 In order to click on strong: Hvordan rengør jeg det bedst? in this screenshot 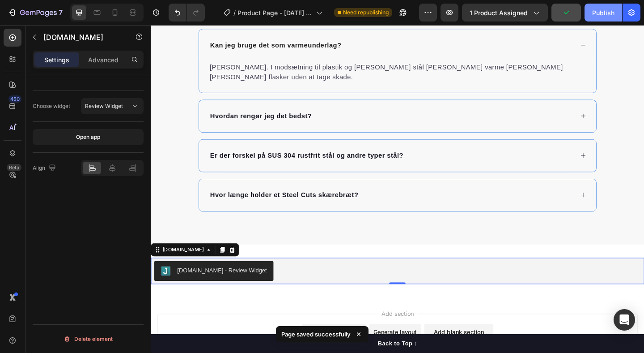, I will do `click(120, 98)`.